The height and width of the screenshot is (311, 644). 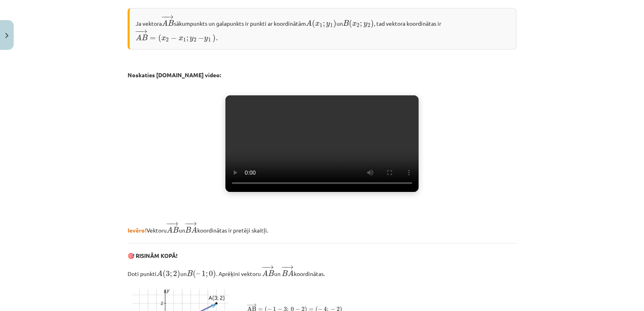 I want to click on p: Vektoru un koordinātas ir pretēji skaitļi., so click(x=322, y=228).